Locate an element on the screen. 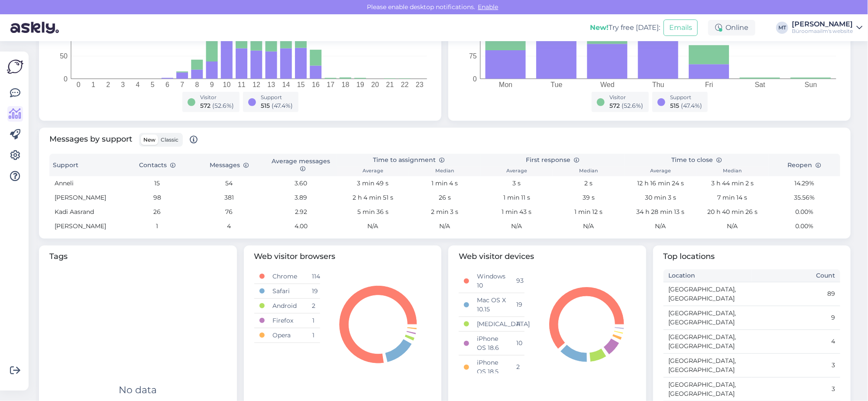  tspan: Sun is located at coordinates (811, 84).